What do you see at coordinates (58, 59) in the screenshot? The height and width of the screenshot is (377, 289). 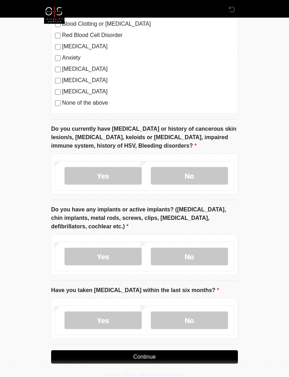 I see `input: Anxiety` at bounding box center [58, 59].